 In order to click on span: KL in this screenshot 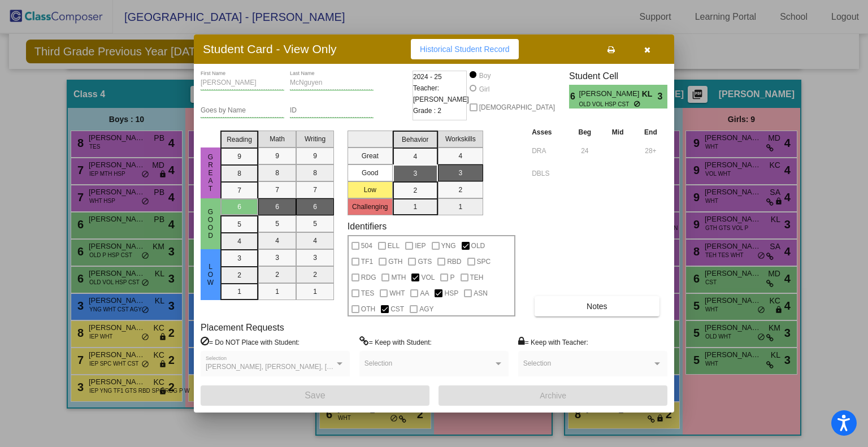, I will do `click(650, 94)`.